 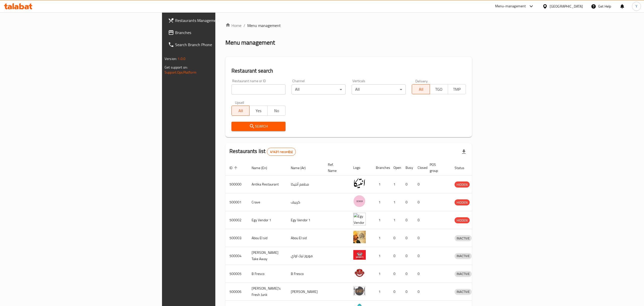 What do you see at coordinates (240, 102) in the screenshot?
I see `label: Upsell` at bounding box center [240, 102].